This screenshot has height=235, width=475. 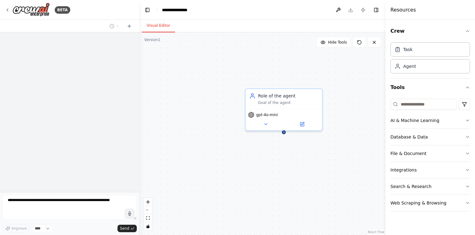 What do you see at coordinates (62, 10) in the screenshot?
I see `div: BETA` at bounding box center [62, 10].